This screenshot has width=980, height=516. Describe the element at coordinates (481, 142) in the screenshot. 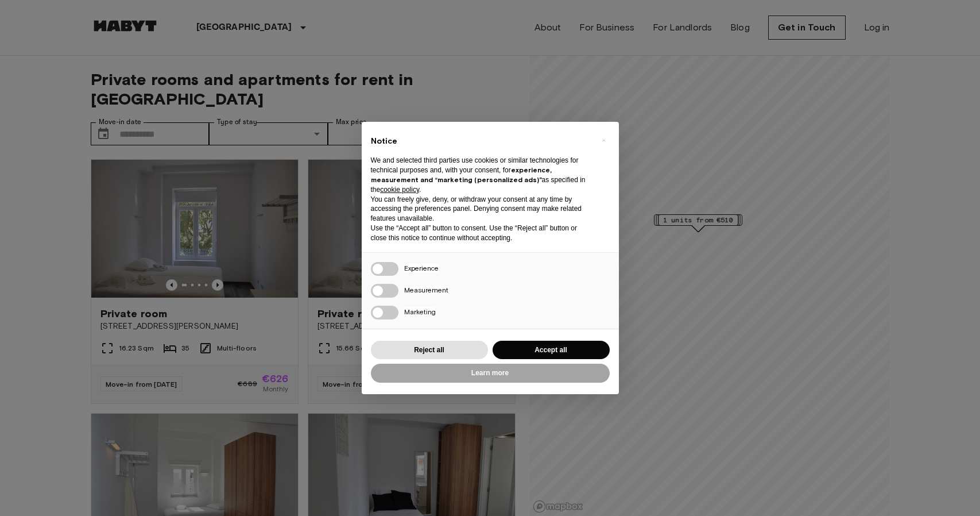

I see `h2: Notice` at that location.